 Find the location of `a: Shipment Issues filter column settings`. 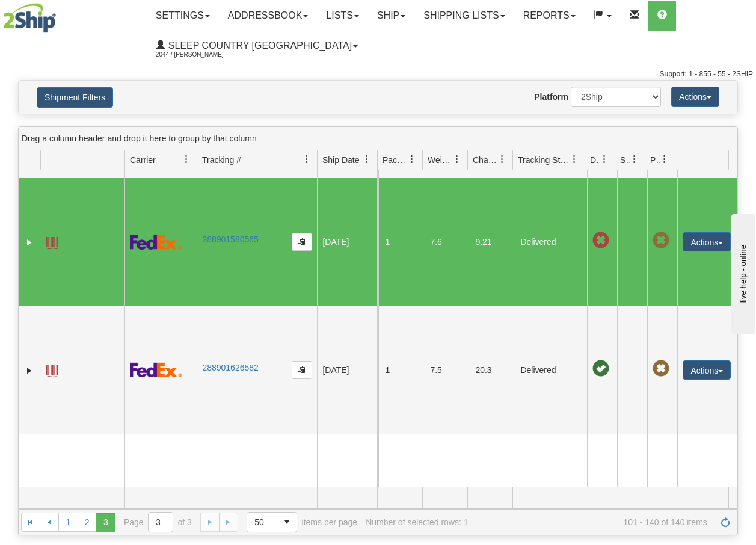

a: Shipment Issues filter column settings is located at coordinates (634, 159).